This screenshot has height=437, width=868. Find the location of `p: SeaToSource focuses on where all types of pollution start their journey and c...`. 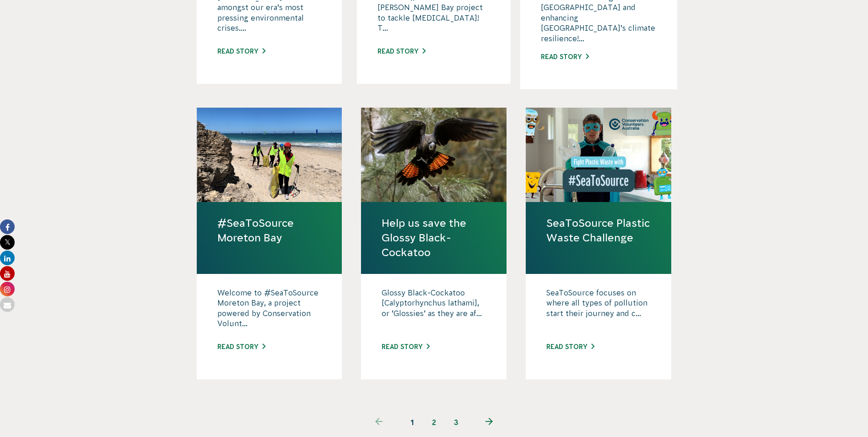

p: SeaToSource focuses on where all types of pollution start their journey and c... is located at coordinates (598, 311).